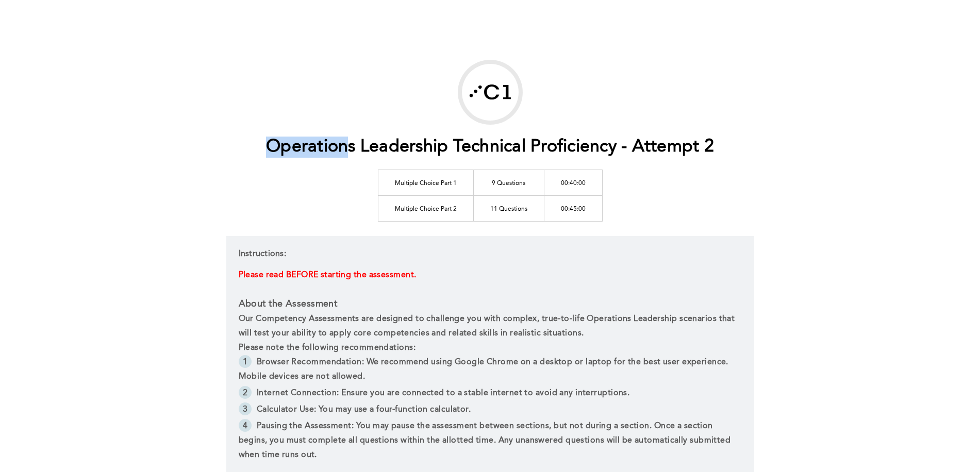  Describe the element at coordinates (484, 369) in the screenshot. I see `span: Browser Recommendation: We recommend using Google Chrome on a desktop or laptop for the best user...` at that location.